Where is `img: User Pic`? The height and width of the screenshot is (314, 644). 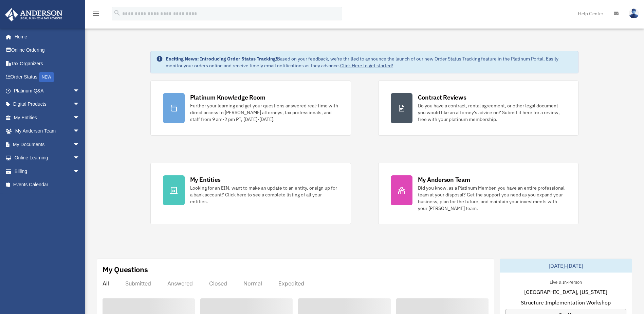
img: User Pic is located at coordinates (634, 13).